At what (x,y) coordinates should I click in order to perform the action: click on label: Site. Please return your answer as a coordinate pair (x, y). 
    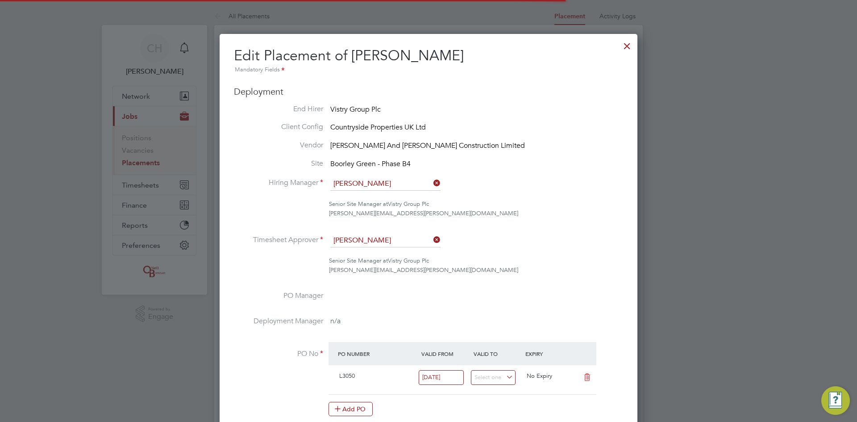
    Looking at the image, I should click on (278, 163).